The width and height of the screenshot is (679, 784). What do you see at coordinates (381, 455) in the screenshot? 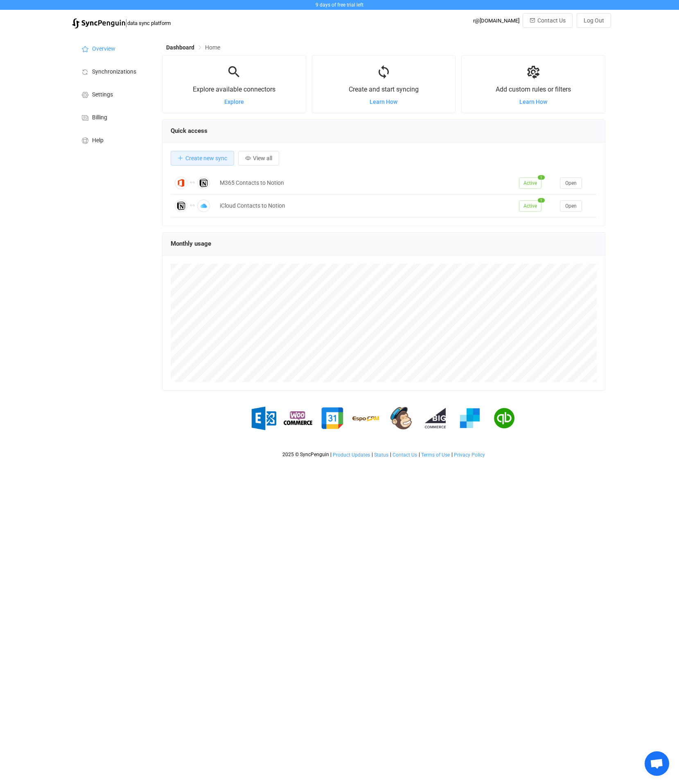
I see `span: Status` at bounding box center [381, 455].